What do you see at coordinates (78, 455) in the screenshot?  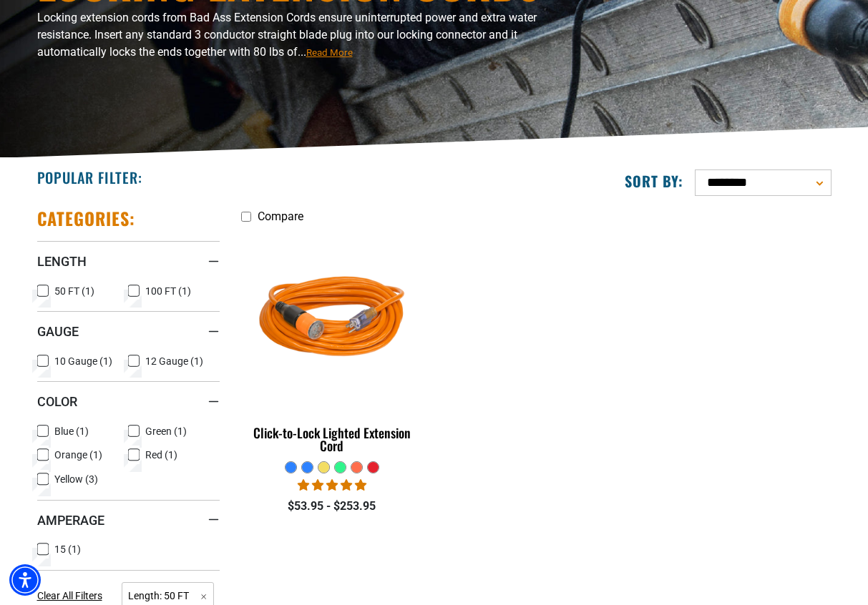 I see `span: Orange (1)` at bounding box center [78, 455].